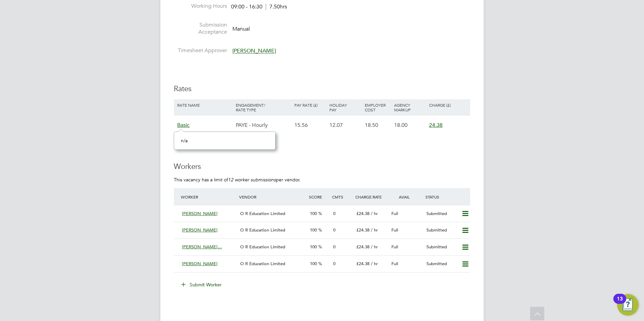 This screenshot has height=321, width=644. Describe the element at coordinates (372, 197) in the screenshot. I see `div: Charge Rate` at that location.